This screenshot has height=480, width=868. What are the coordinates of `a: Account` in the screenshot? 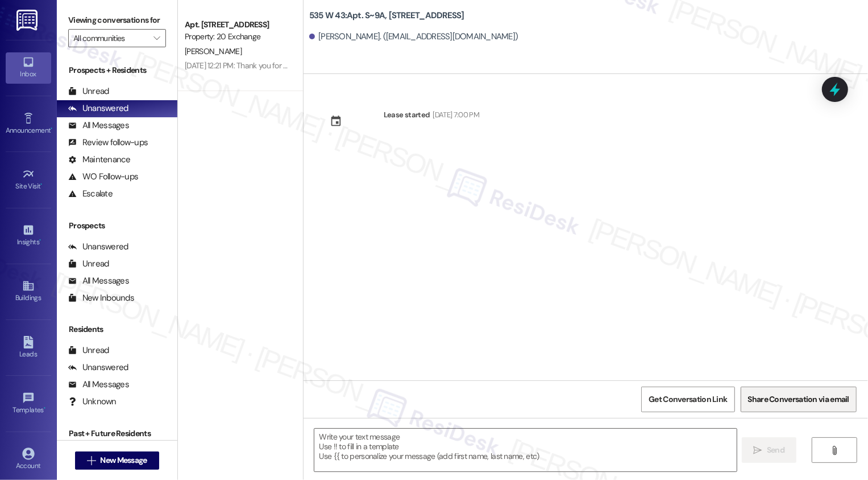 It's located at (29, 459).